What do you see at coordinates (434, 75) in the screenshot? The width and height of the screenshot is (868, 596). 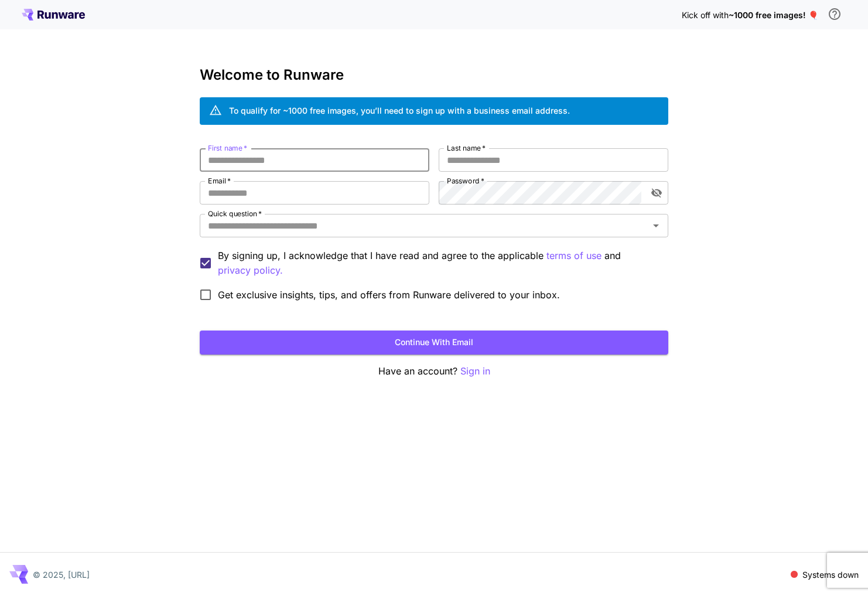 I see `h3: Welcome to Runware` at bounding box center [434, 75].